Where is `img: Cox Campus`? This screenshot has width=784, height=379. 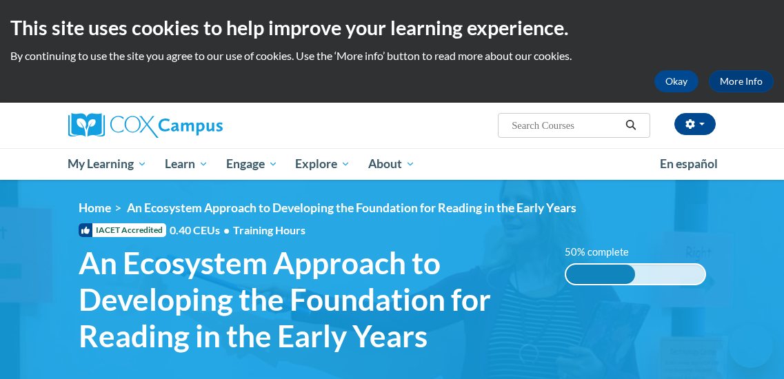 img: Cox Campus is located at coordinates (146, 126).